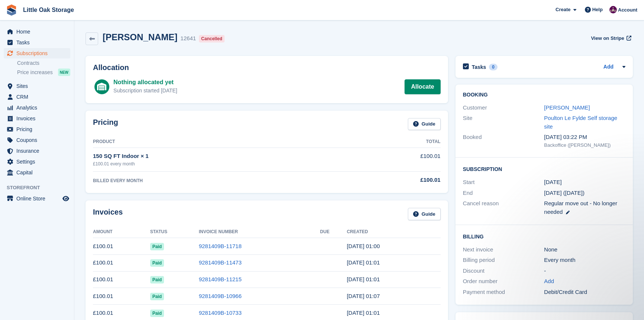 This screenshot has width=644, height=320. What do you see at coordinates (39, 129) in the screenshot?
I see `span: Pricing` at bounding box center [39, 129].